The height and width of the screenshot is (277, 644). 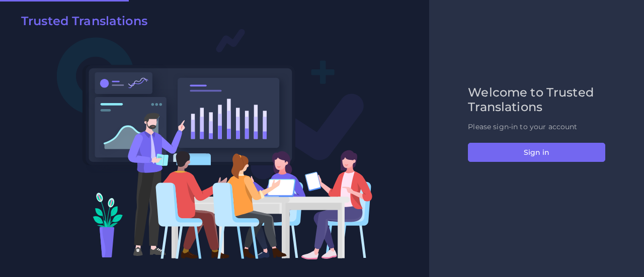 What do you see at coordinates (536, 152) in the screenshot?
I see `a: Sign in` at bounding box center [536, 152].